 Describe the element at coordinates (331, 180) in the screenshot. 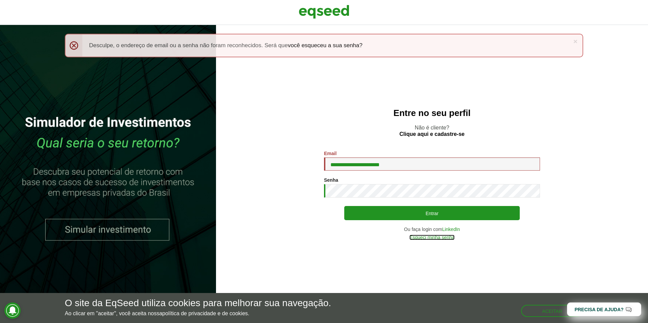

I see `label: Senha` at that location.